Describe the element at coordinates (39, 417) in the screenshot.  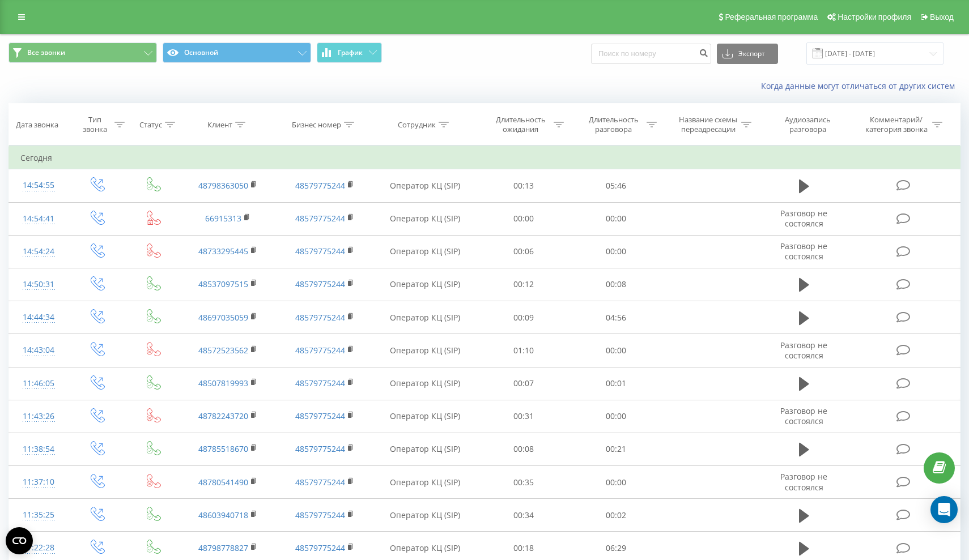
I see `div: 11:43:26` at that location.